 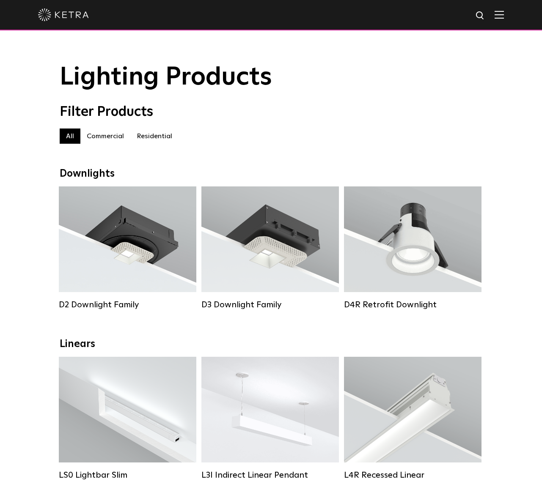 I want to click on img: ketra-logo-2019-white, so click(x=63, y=15).